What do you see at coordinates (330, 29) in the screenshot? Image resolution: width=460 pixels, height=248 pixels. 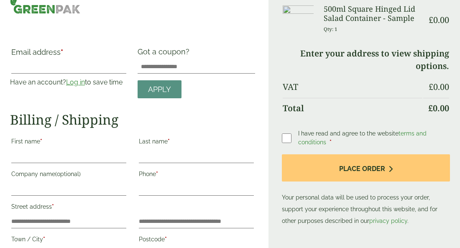 I see `small: Qty: 1` at bounding box center [330, 29].